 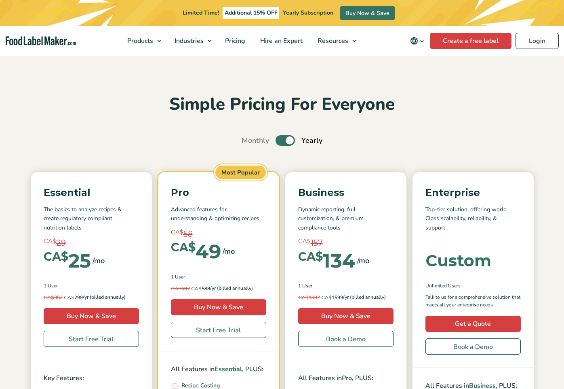 I want to click on span: 29, so click(x=61, y=243).